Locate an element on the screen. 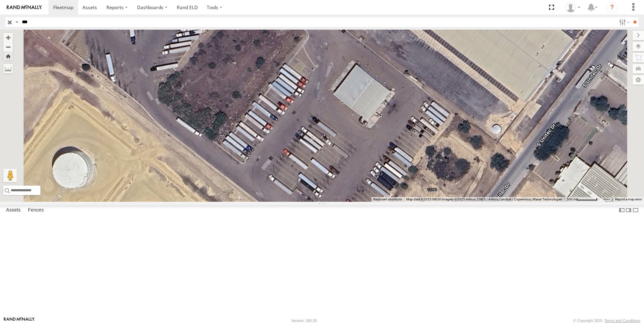  label: Measure is located at coordinates (8, 69).